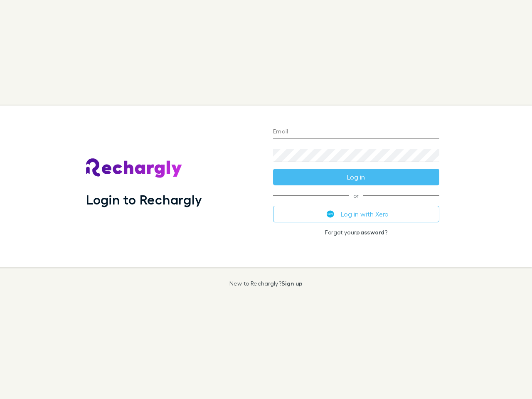 This screenshot has height=399, width=532. Describe the element at coordinates (356, 177) in the screenshot. I see `button: Log in` at that location.